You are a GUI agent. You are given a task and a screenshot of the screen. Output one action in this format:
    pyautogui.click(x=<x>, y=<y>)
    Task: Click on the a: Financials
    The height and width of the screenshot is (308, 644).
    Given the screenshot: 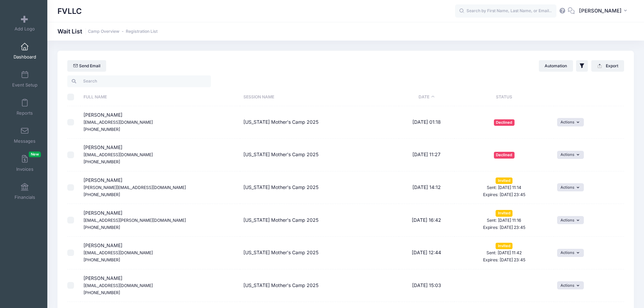 What is the action you would take?
    pyautogui.click(x=24, y=191)
    